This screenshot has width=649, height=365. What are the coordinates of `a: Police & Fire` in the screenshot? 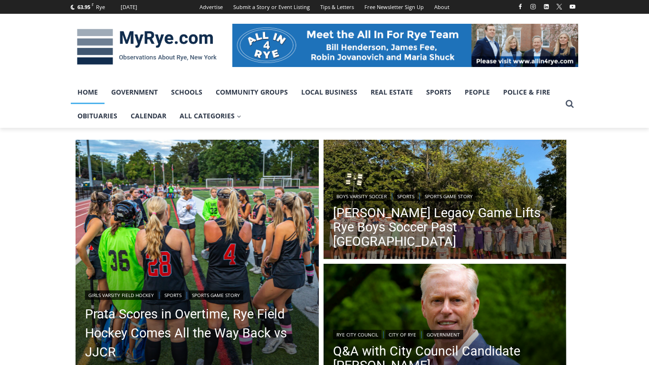 It's located at (527, 92).